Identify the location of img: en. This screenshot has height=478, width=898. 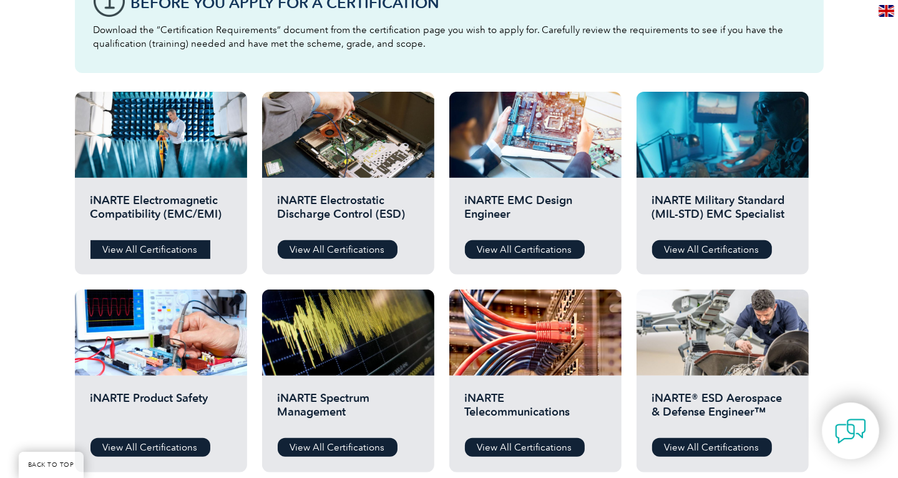
(886, 11).